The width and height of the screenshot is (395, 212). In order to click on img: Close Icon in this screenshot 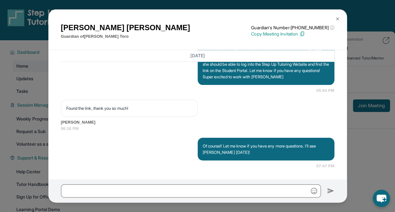, I will do `click(338, 19)`.